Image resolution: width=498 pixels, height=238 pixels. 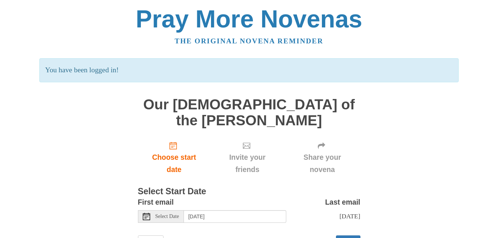 What do you see at coordinates (174, 163) in the screenshot?
I see `span: Choose start date` at bounding box center [174, 163].